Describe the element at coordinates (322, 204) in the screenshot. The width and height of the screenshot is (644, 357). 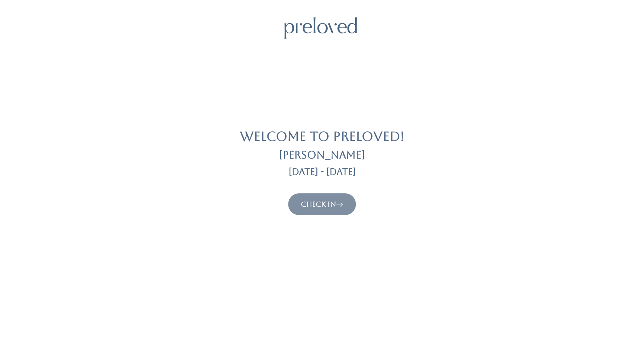
I see `button: Check In` at that location.